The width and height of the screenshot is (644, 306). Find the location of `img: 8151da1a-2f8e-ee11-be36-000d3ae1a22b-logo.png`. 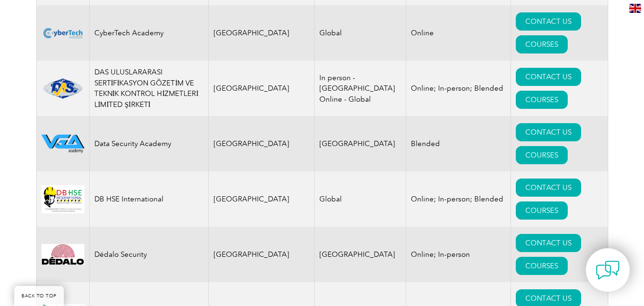

img: 8151da1a-2f8e-ee11-be36-000d3ae1a22b-logo.png is located at coordinates (63, 254).